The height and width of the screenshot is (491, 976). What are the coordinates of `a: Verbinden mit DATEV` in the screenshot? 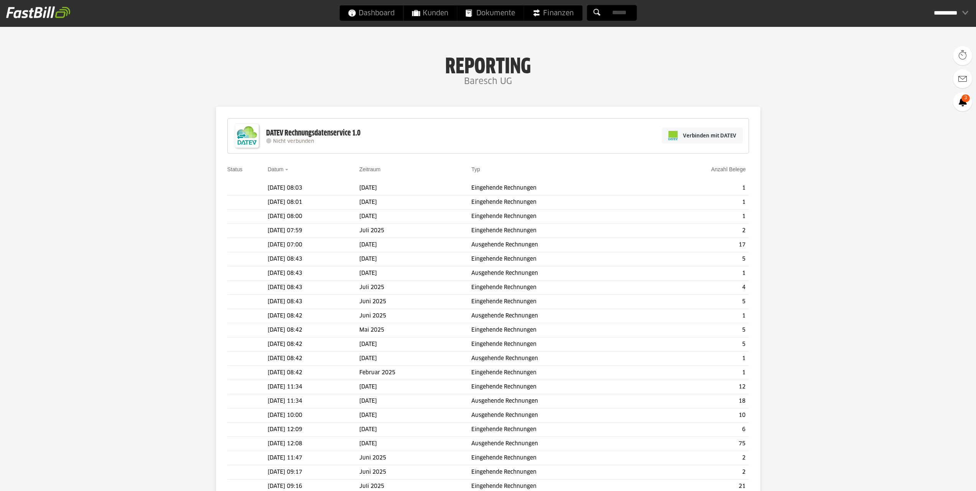 It's located at (702, 135).